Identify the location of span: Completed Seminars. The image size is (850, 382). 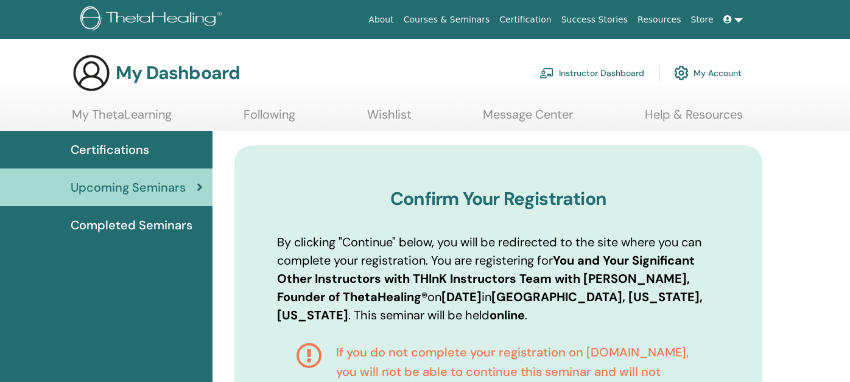
(131, 225).